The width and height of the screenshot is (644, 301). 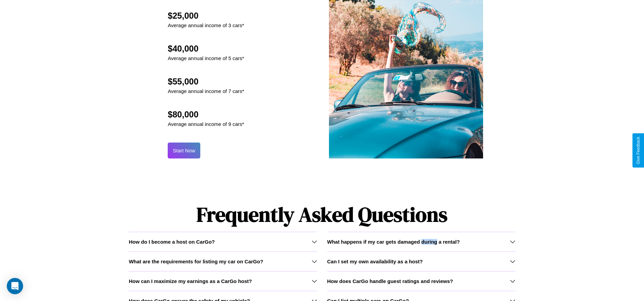 I want to click on div: Open Intercom Messenger, so click(x=15, y=286).